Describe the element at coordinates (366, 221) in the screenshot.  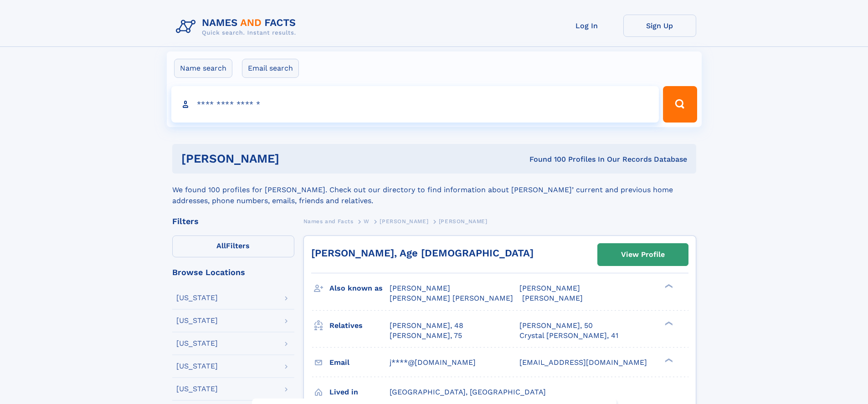
I see `a: W` at that location.